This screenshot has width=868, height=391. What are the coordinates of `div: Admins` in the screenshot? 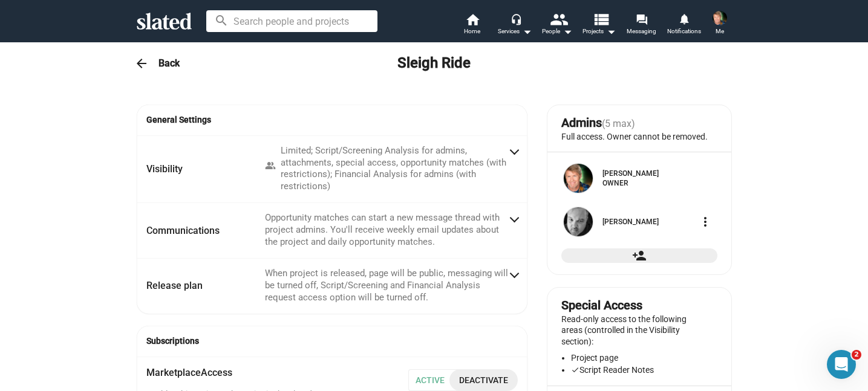 It's located at (634, 123).